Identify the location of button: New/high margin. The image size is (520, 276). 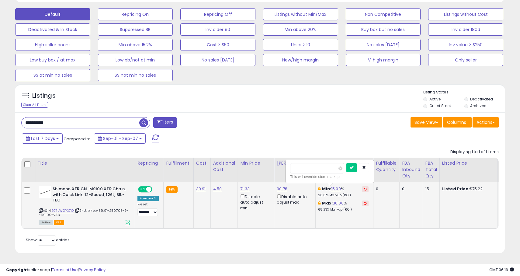
(300, 60).